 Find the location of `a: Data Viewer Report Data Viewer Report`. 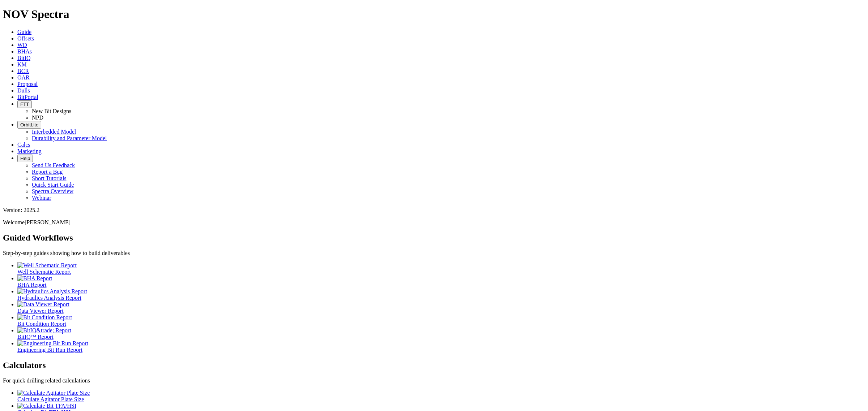

a: Data Viewer Report Data Viewer Report is located at coordinates (441, 308).